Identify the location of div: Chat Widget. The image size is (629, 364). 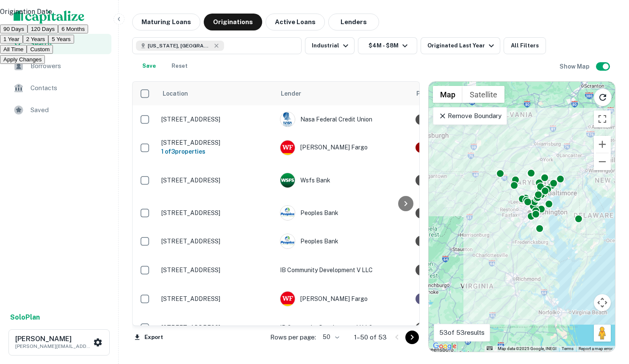
(608, 317).